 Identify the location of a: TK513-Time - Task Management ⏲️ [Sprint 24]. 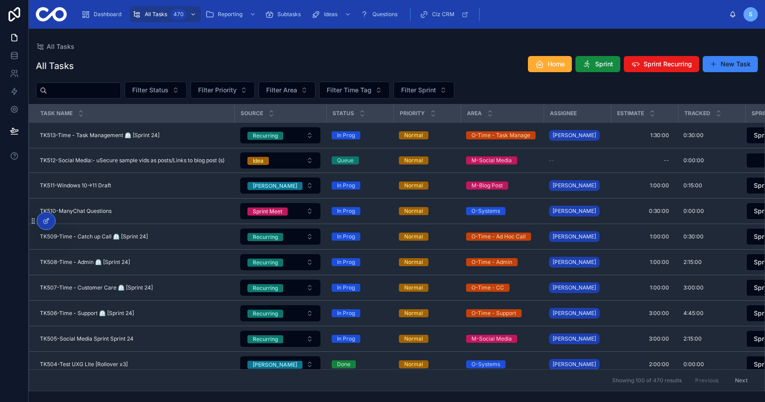
(134, 135).